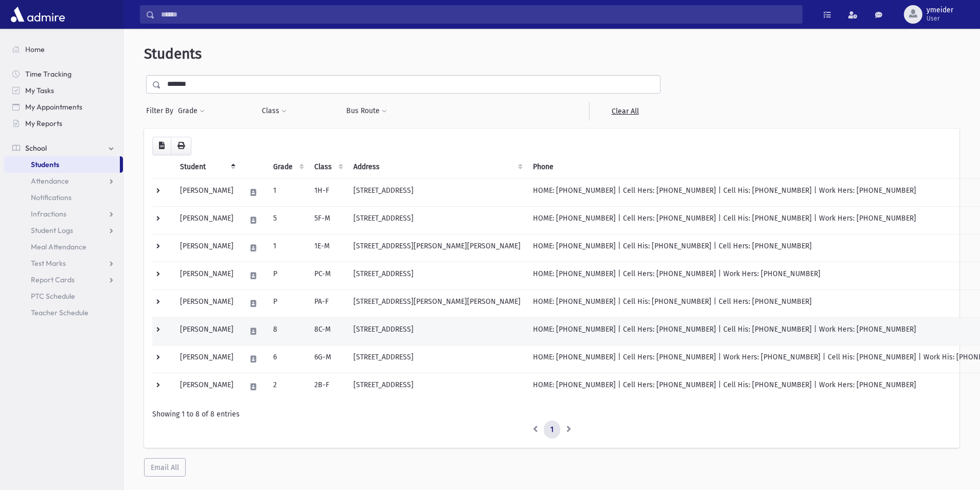 Image resolution: width=980 pixels, height=490 pixels. I want to click on a: PTC Schedule, so click(64, 296).